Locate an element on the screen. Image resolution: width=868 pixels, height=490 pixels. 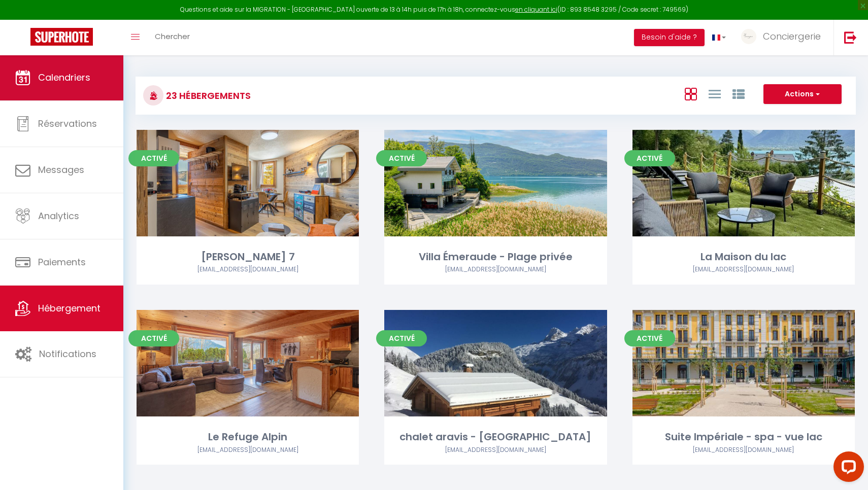
span: Messages is located at coordinates (61, 170).